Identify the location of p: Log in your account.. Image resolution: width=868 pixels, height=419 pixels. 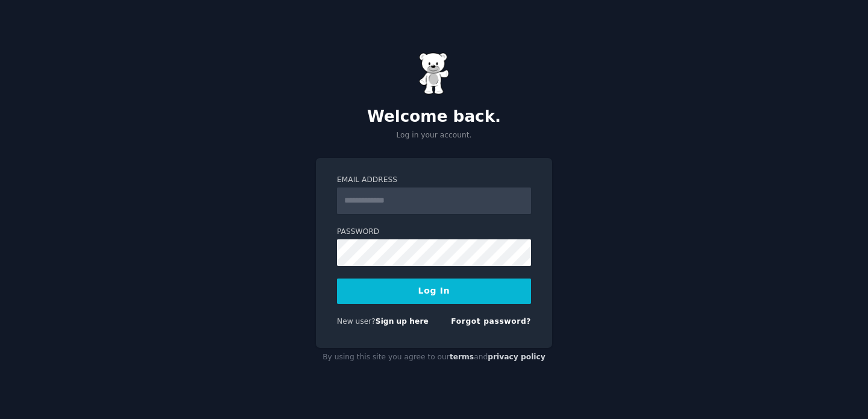
(434, 136).